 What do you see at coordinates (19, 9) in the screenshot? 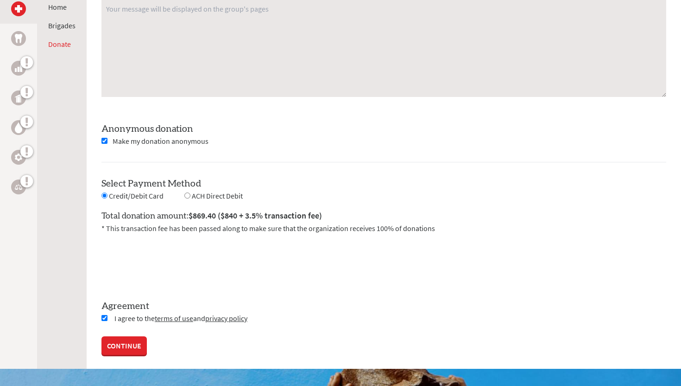
I see `div: Medical` at bounding box center [19, 9].